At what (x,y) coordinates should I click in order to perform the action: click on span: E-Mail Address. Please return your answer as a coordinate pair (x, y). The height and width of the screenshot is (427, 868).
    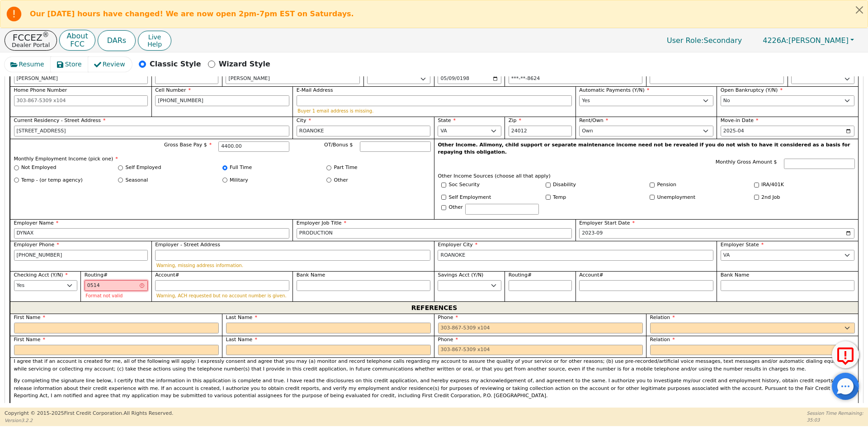
    Looking at the image, I should click on (315, 90).